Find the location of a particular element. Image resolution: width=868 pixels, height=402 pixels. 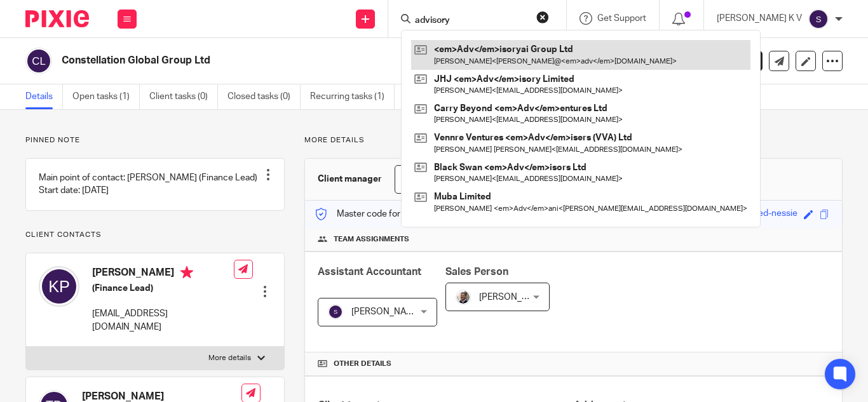

input: Search is located at coordinates (471, 21).